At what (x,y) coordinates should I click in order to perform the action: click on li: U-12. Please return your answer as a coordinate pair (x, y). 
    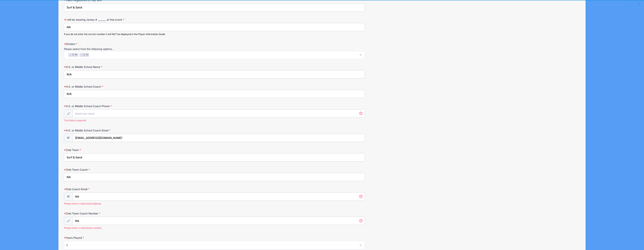
    Looking at the image, I should click on (84, 55).